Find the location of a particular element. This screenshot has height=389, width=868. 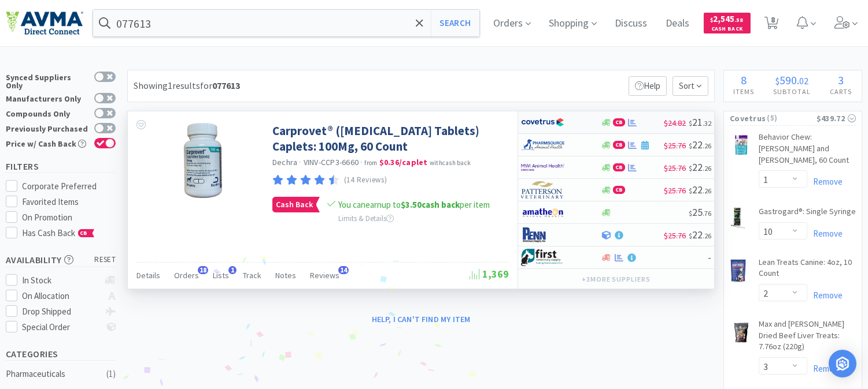

span: 2,545 is located at coordinates (727, 18).